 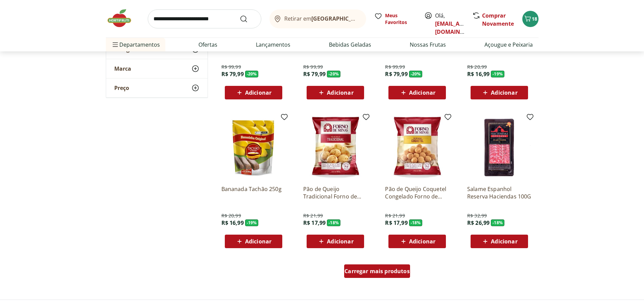 What do you see at coordinates (428, 45) in the screenshot?
I see `a: Nossas Frutas` at bounding box center [428, 45].